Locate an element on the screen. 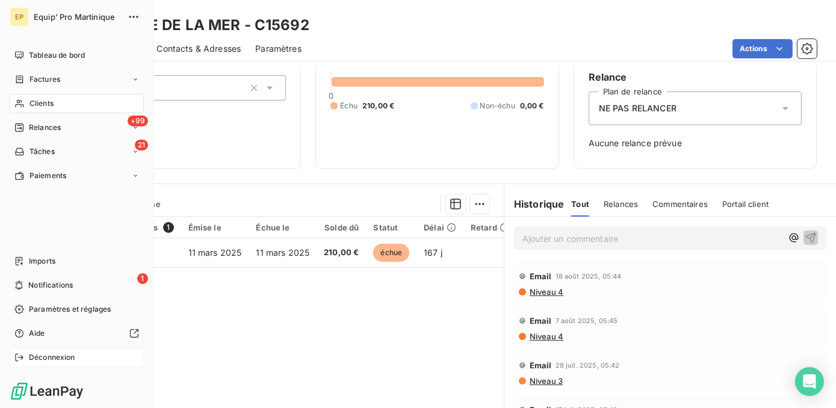 The width and height of the screenshot is (836, 408). span: Equip' Pro Martinique is located at coordinates (77, 17).